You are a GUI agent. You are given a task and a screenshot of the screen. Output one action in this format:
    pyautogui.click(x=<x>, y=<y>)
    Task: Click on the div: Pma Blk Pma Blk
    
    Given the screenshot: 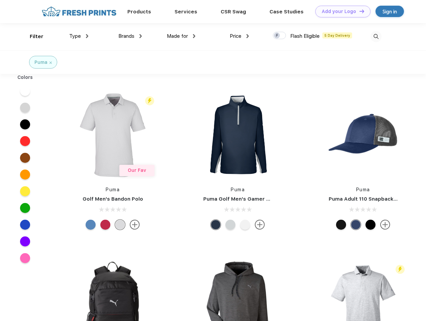 What is the action you would take?
    pyautogui.click(x=370, y=224)
    